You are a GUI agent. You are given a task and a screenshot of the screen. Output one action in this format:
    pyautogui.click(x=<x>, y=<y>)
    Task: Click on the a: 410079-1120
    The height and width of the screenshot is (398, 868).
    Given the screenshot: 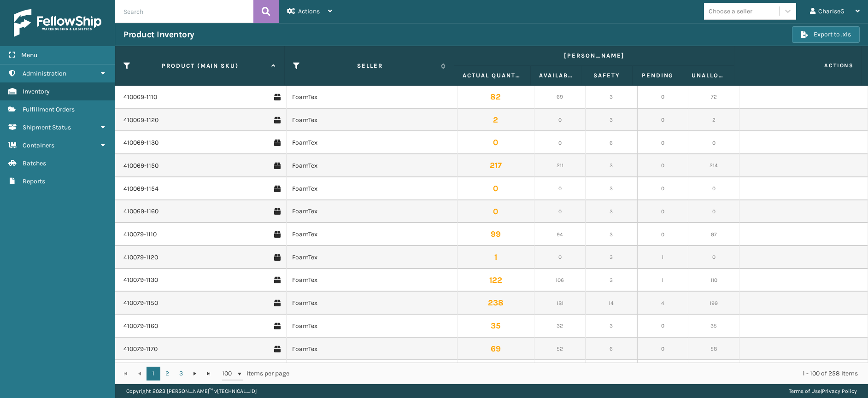 What is the action you would take?
    pyautogui.click(x=140, y=258)
    